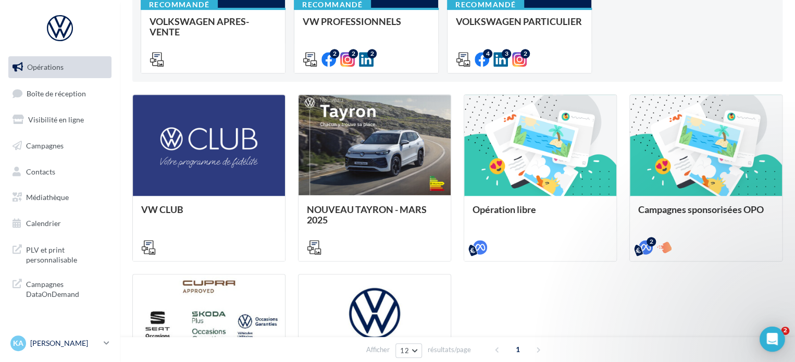 The height and width of the screenshot is (362, 795). What do you see at coordinates (199, 27) in the screenshot?
I see `span: VOLKSWAGEN APRES-VENTE` at bounding box center [199, 27].